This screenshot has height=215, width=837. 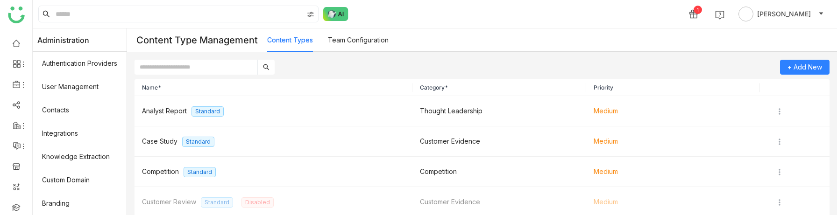 What do you see at coordinates (169, 202) in the screenshot?
I see `span: Customer Review` at bounding box center [169, 202].